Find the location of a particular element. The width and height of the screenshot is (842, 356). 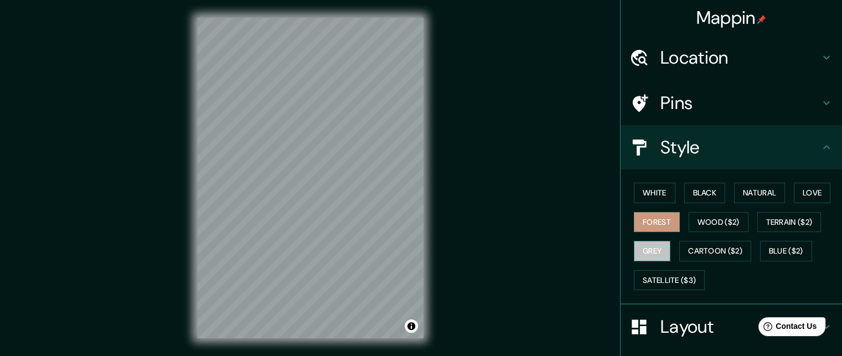

button: Satellite ($3) is located at coordinates (669, 280).